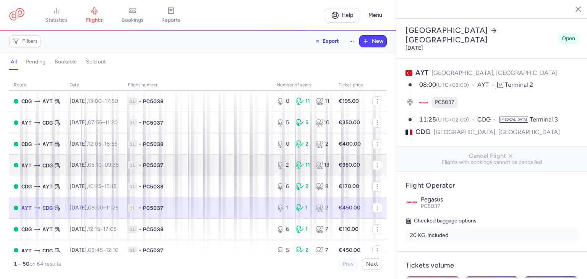  I want to click on a: Help, so click(342, 15).